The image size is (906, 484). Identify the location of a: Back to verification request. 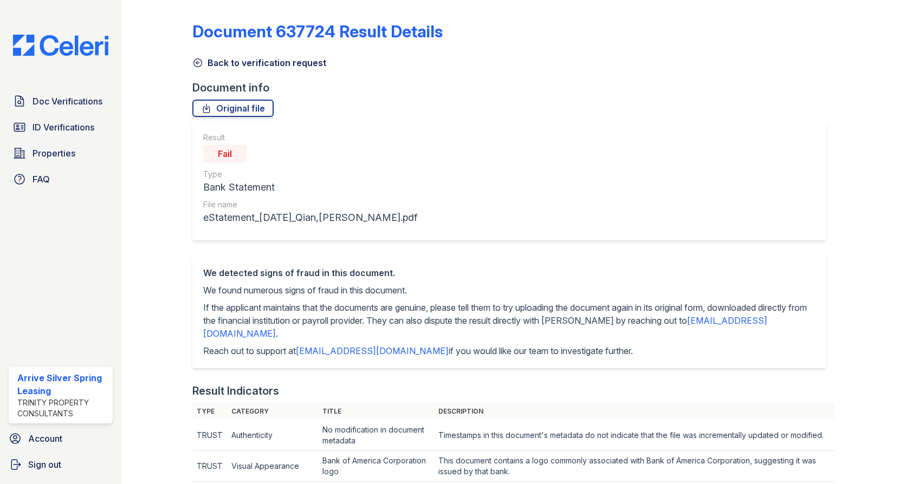
(259, 63).